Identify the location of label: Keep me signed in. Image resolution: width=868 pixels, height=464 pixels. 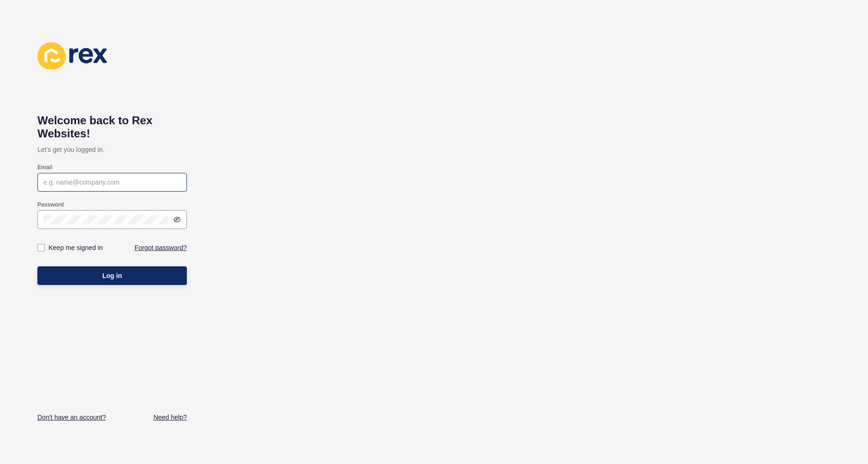
(76, 248).